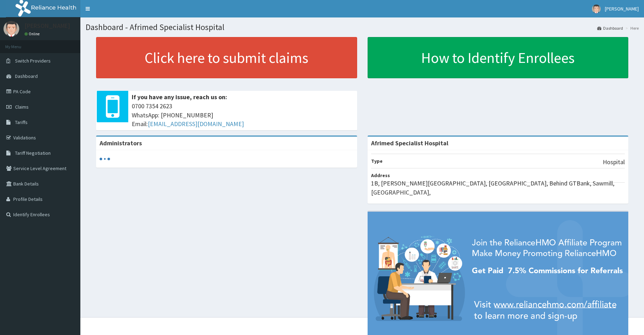 The image size is (644, 335). I want to click on span: Switch Providers, so click(33, 61).